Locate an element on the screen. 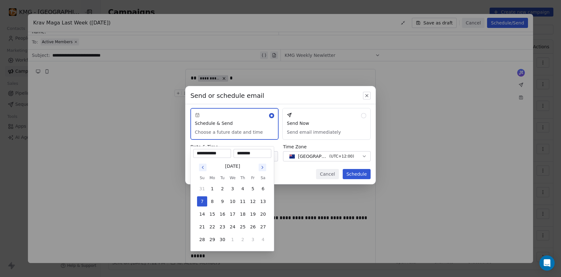 Image resolution: width=561 pixels, height=277 pixels. button: 31 is located at coordinates (202, 189).